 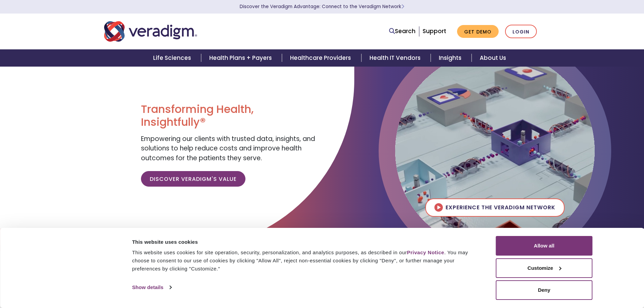 I want to click on a: Veradigm logo, so click(x=150, y=32).